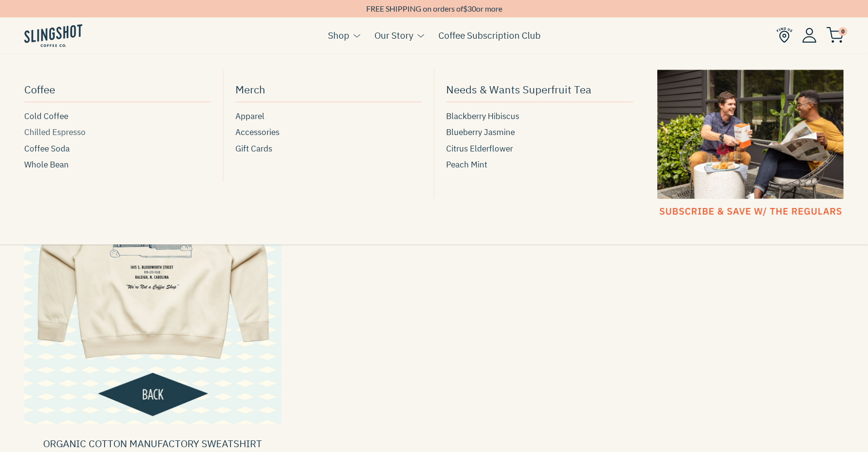 The height and width of the screenshot is (452, 868). Describe the element at coordinates (518, 89) in the screenshot. I see `span: Needs & Wants Superfruit Tea` at that location.